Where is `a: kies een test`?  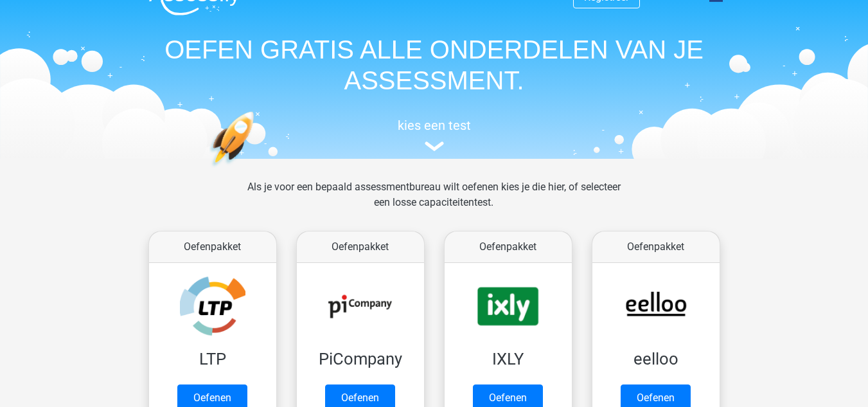
a: kies een test is located at coordinates (434, 135).